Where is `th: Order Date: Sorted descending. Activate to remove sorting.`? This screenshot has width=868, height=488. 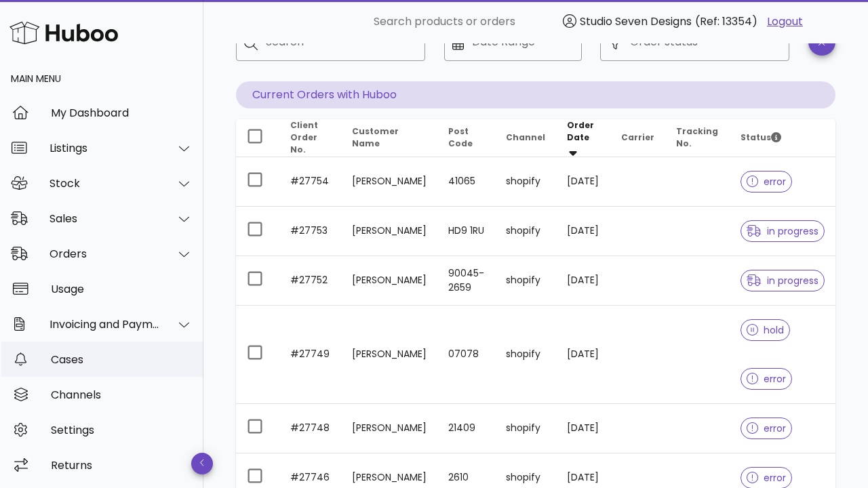
th: Order Date: Sorted descending. Activate to remove sorting. is located at coordinates (583, 138).